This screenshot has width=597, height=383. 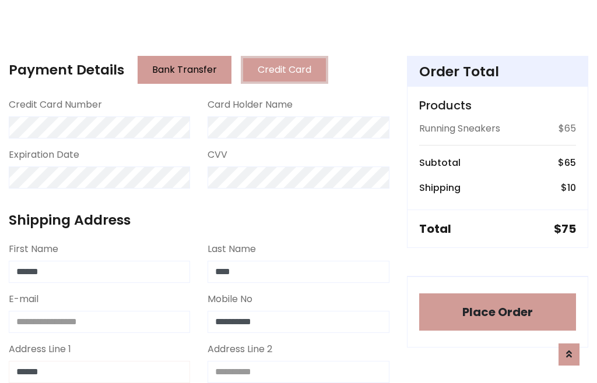 What do you see at coordinates (439, 163) in the screenshot?
I see `h6: Subtotal` at bounding box center [439, 163].